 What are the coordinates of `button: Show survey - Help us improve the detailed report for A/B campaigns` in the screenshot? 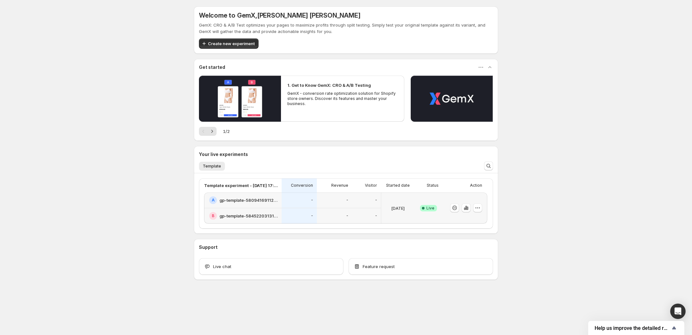 It's located at (636, 328).